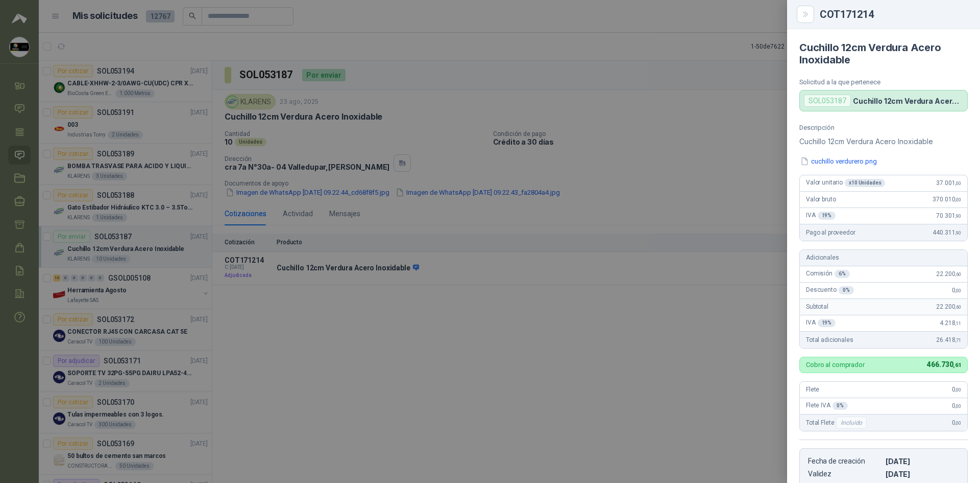 The width and height of the screenshot is (980, 483). Describe the element at coordinates (845, 461) in the screenshot. I see `p: Fecha de creación` at that location.